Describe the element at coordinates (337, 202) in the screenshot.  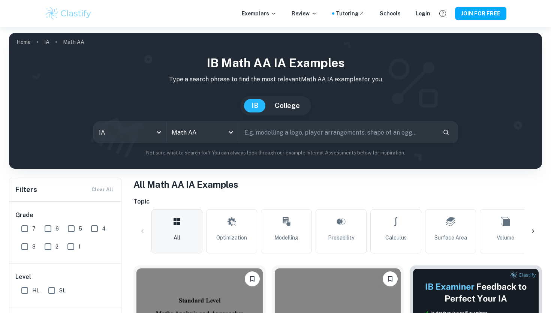
I see `h6: Topic` at that location.